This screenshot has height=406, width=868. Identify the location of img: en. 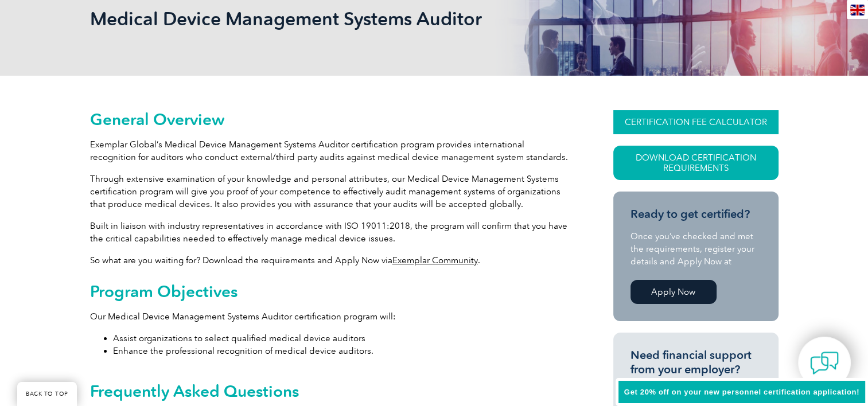
(857, 10).